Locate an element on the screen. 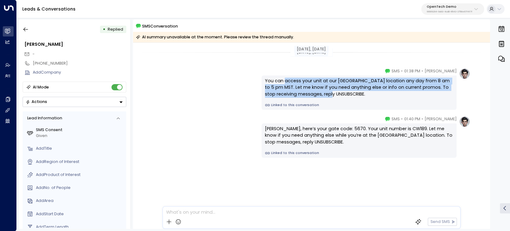 The height and width of the screenshot is (231, 510). div: AddStart Date is located at coordinates (80, 214).